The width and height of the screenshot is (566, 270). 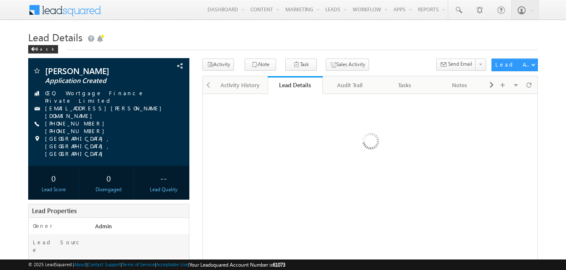 What do you see at coordinates (240, 85) in the screenshot?
I see `a: Activity History` at bounding box center [240, 85].